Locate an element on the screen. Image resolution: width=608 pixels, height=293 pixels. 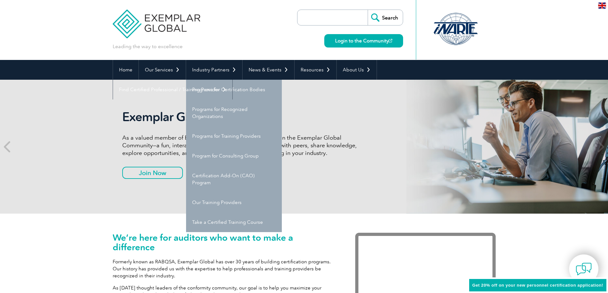
h2: Exemplar Global Community is located at coordinates (242, 117).